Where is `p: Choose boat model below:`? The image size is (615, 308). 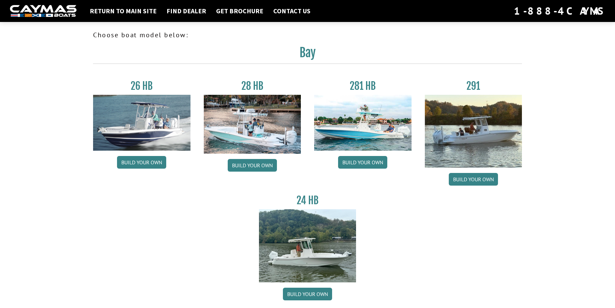 p: Choose boat model below: is located at coordinates (307, 35).